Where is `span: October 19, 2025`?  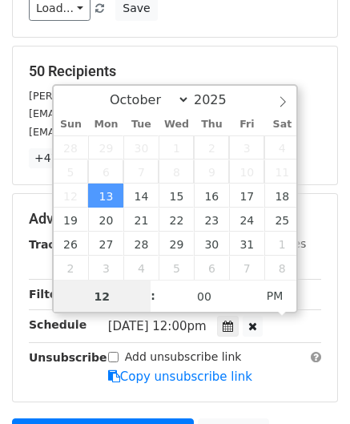 span: October 19, 2025 is located at coordinates (71, 220).